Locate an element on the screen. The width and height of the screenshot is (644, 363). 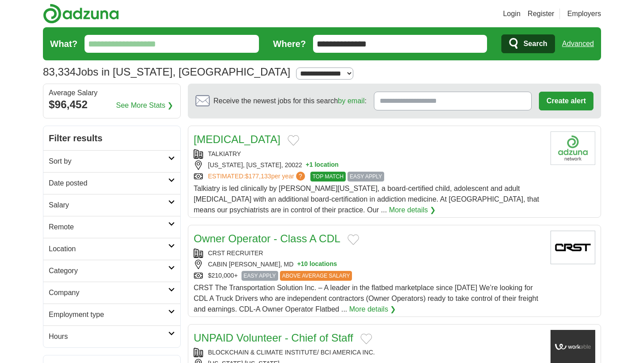
a: Hours is located at coordinates (112, 336).